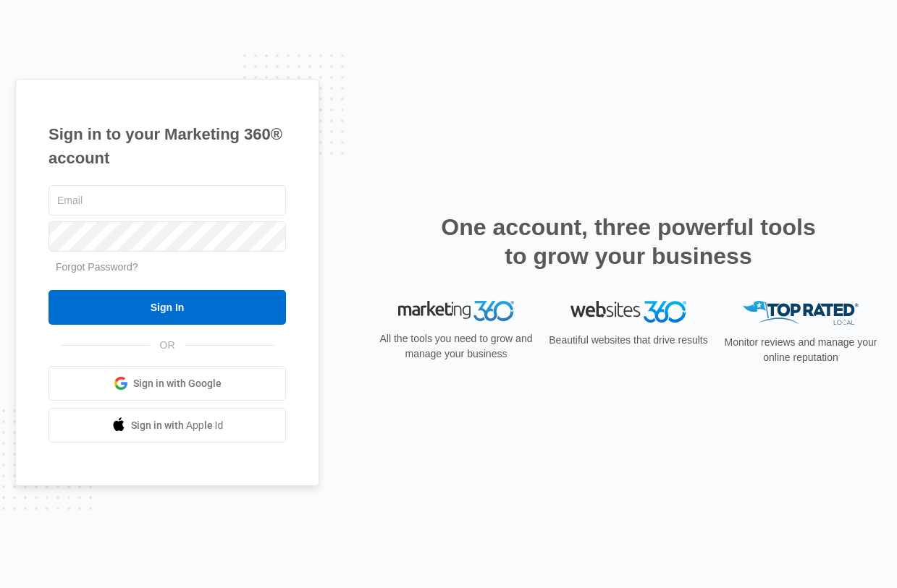 This screenshot has width=897, height=588. What do you see at coordinates (177, 426) in the screenshot?
I see `span: Sign in with Apple Id` at bounding box center [177, 426].